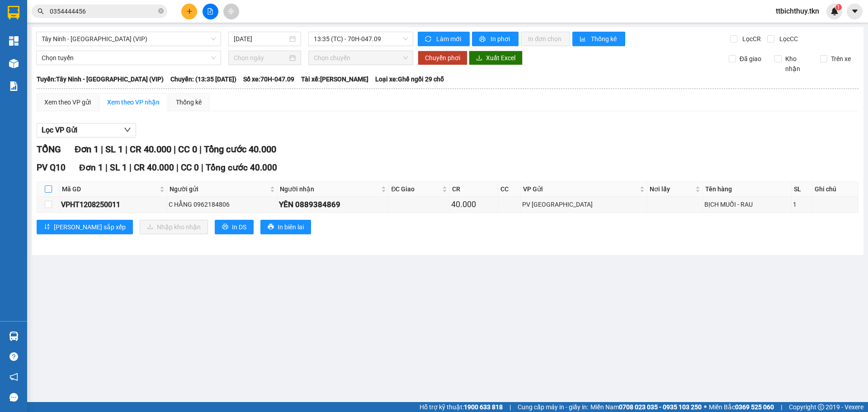 The image size is (868, 412). What do you see at coordinates (14, 13) in the screenshot?
I see `img: logo-vxr` at bounding box center [14, 13].